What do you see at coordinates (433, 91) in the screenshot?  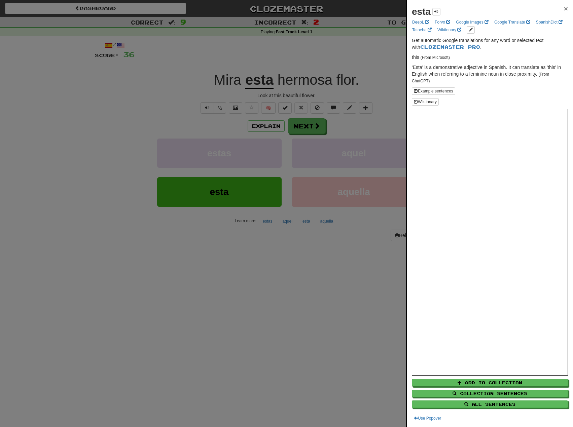 I see `button: Example sentences` at bounding box center [433, 91].